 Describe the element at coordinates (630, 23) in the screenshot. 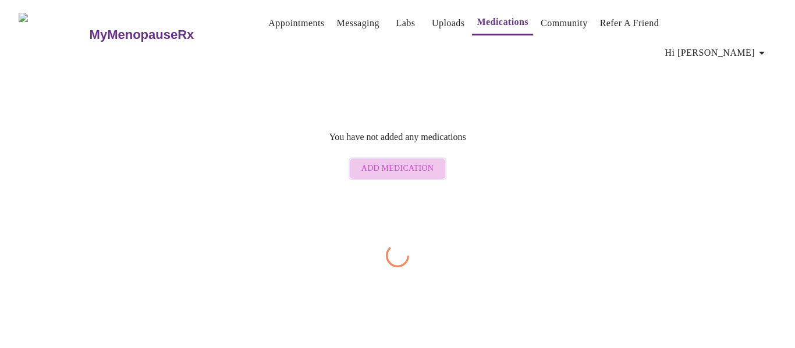

I see `button: Refer a Friend` at that location.